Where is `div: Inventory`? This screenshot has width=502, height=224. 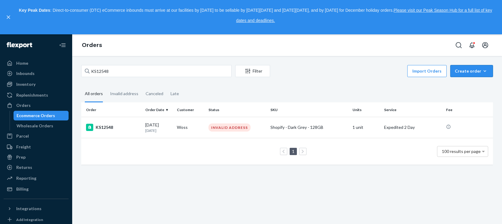 div: Inventory is located at coordinates (26, 84).